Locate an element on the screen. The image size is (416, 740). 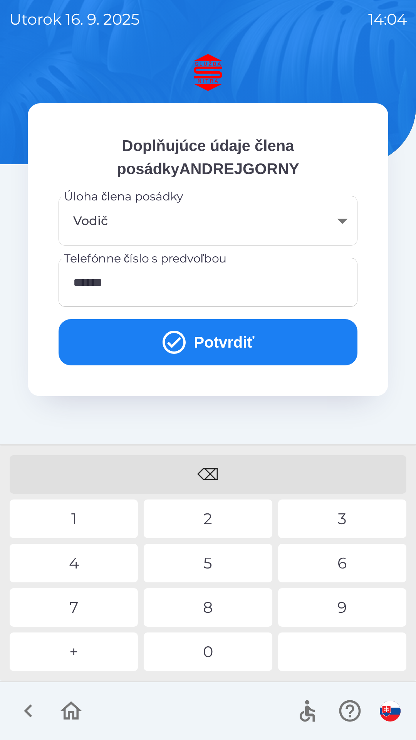
p: 14:04 is located at coordinates (388, 19).